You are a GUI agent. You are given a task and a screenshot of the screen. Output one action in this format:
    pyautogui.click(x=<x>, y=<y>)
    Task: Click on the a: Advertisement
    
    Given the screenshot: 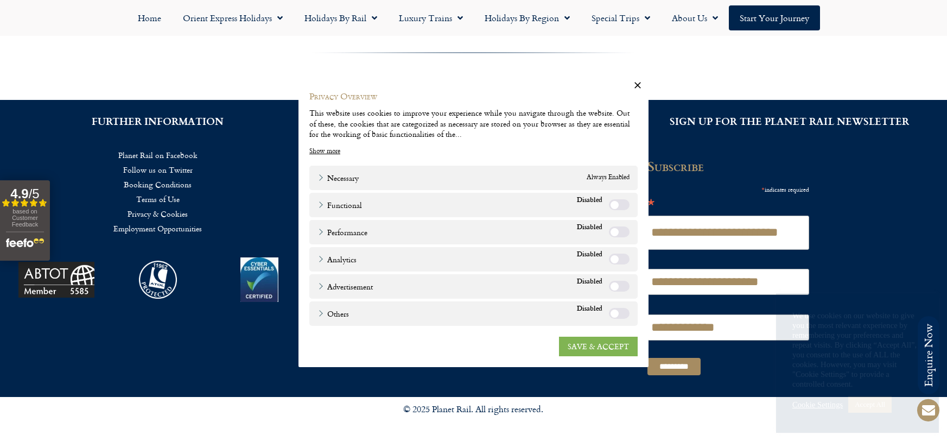 What is the action you would take?
    pyautogui.click(x=345, y=286)
    